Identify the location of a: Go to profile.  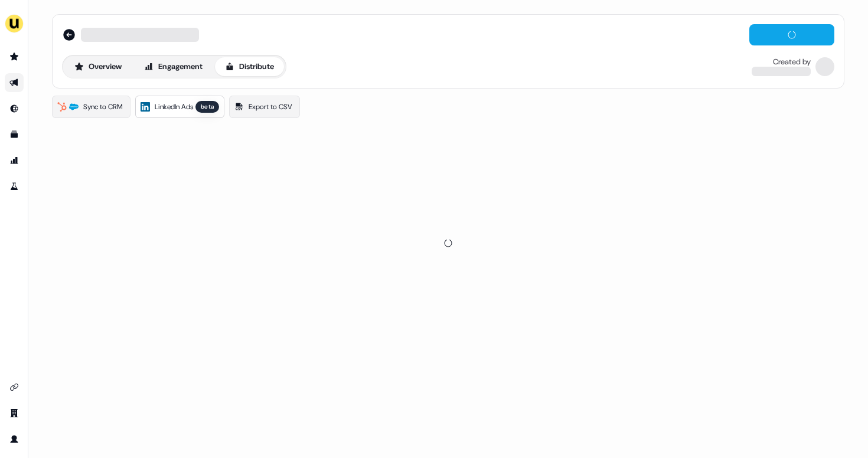
(14, 439).